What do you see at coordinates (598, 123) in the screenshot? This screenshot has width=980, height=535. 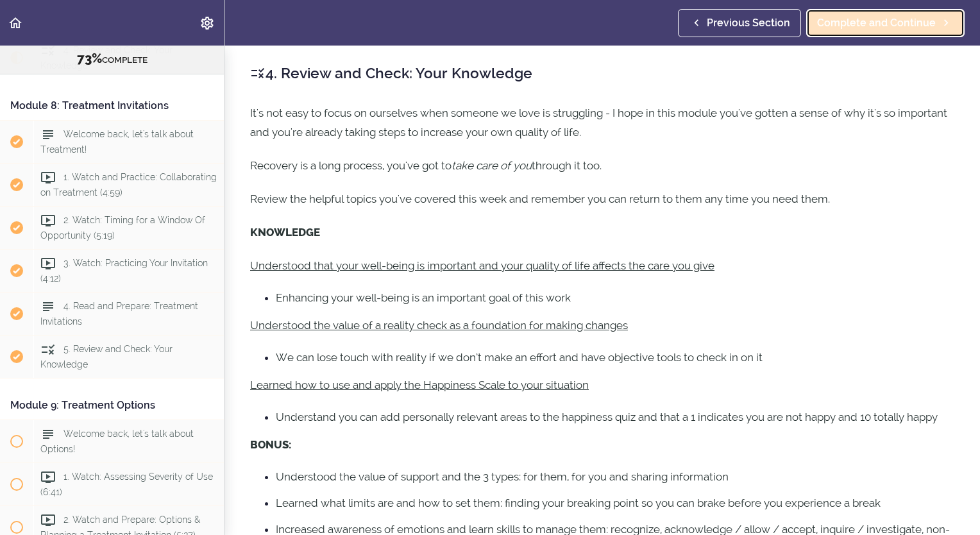 I see `span: It's not easy to focus on ourselves when someone we love is struggling - I hope in this module yo...` at bounding box center [598, 123].